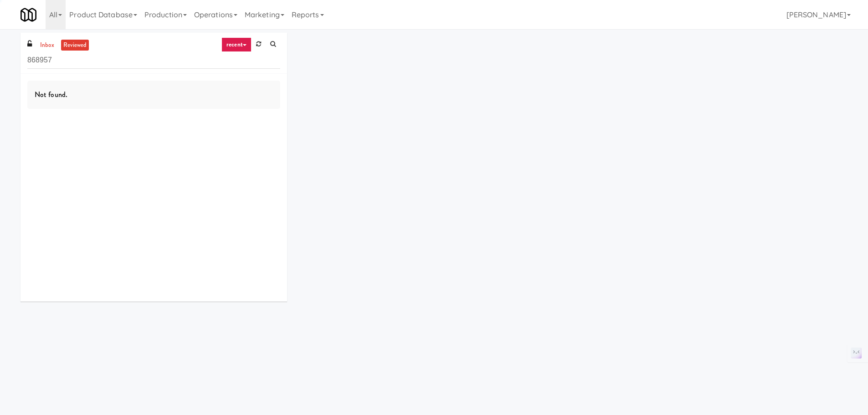 The image size is (868, 415). Describe the element at coordinates (51, 94) in the screenshot. I see `span: Not found.` at that location.